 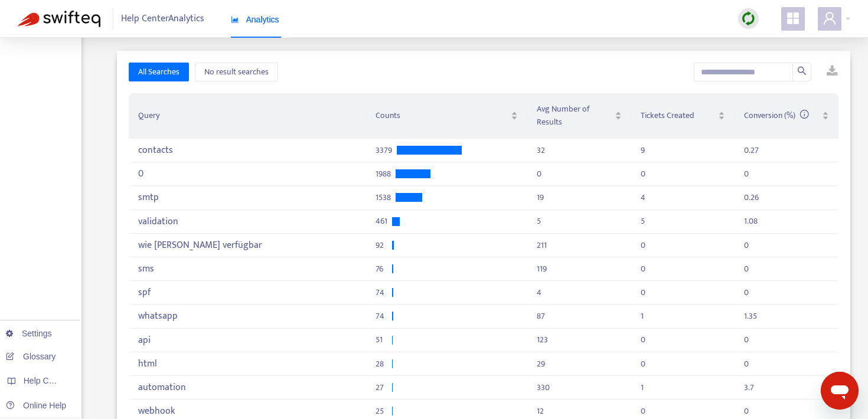 I want to click on span: 27, so click(x=381, y=387).